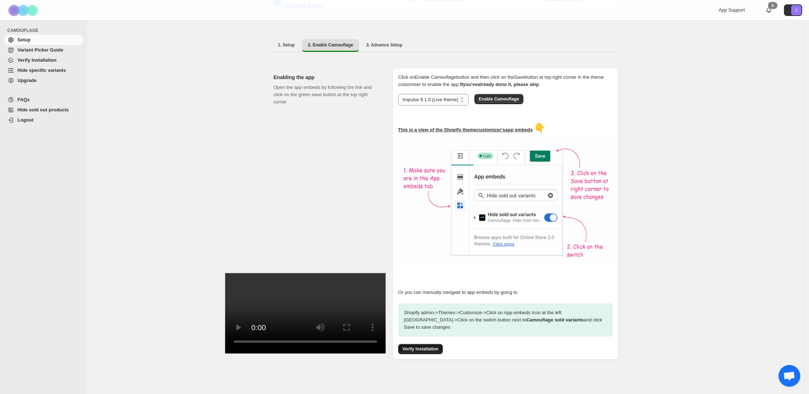 The image size is (809, 394). Describe the element at coordinates (499, 99) in the screenshot. I see `span: Enable Camouflage` at that location.